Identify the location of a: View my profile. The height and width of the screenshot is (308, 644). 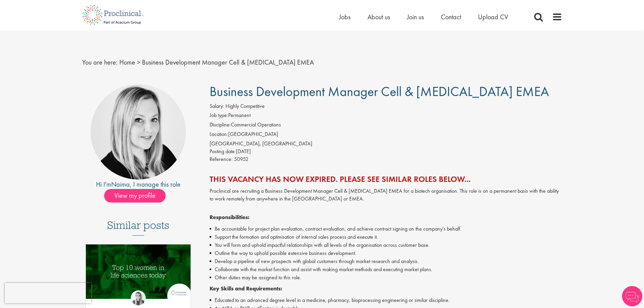
(138, 195).